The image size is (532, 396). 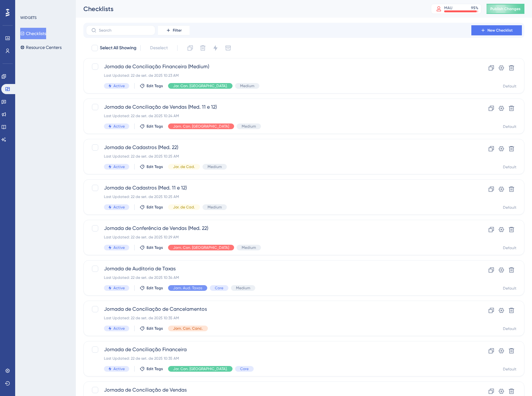 I want to click on button: Publish Changes, so click(x=506, y=9).